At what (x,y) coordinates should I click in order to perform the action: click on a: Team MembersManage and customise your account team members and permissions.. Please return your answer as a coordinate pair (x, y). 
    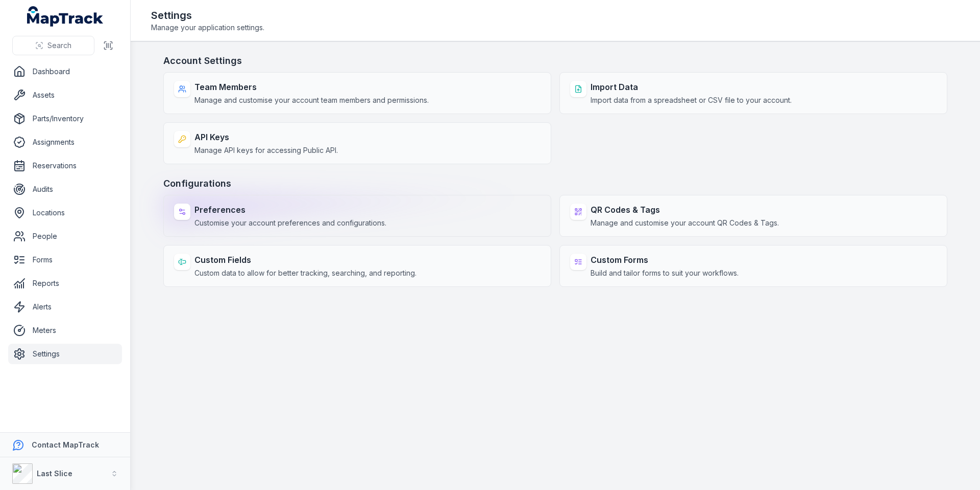
    Looking at the image, I should click on (357, 93).